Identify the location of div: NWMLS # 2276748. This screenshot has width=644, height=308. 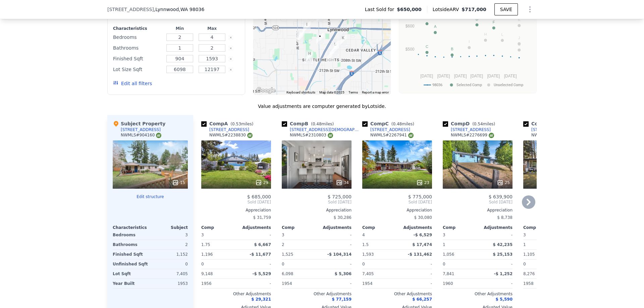
(553, 135).